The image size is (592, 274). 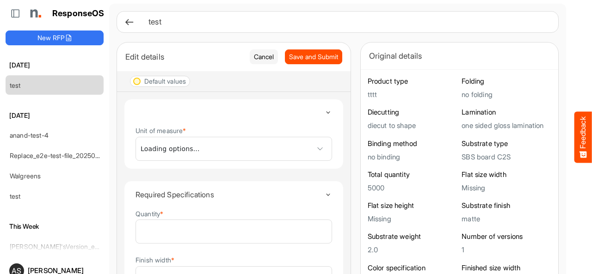 What do you see at coordinates (263, 57) in the screenshot?
I see `button: Cancel` at bounding box center [263, 57].